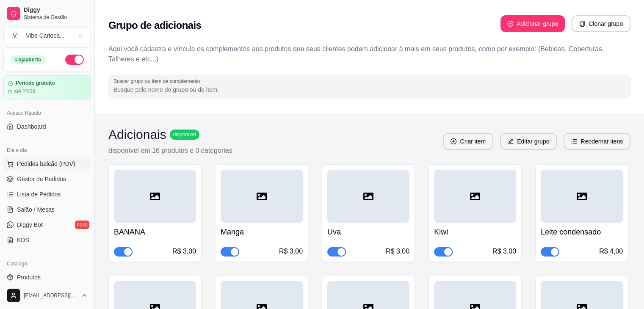 The image size is (644, 309). What do you see at coordinates (184, 135) in the screenshot?
I see `span: disponível` at bounding box center [184, 135].